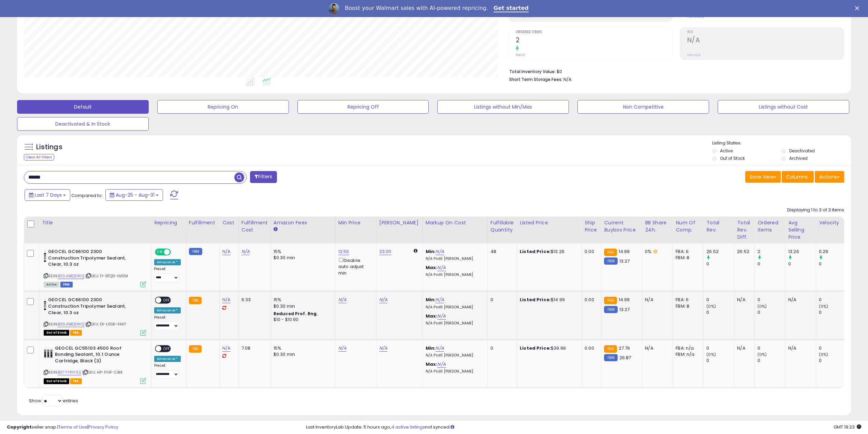 The height and width of the screenshot is (434, 868). I want to click on h5: Listings, so click(49, 147).